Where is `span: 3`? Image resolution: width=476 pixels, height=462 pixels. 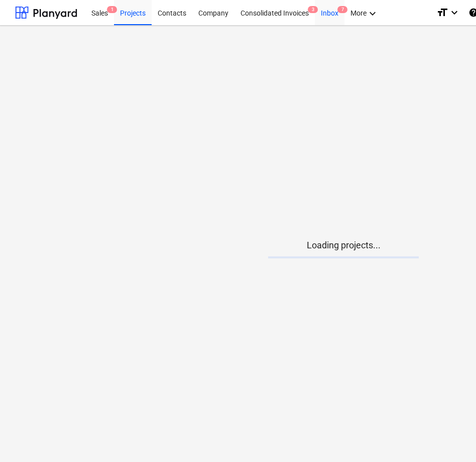
span: 3 is located at coordinates (313, 9).